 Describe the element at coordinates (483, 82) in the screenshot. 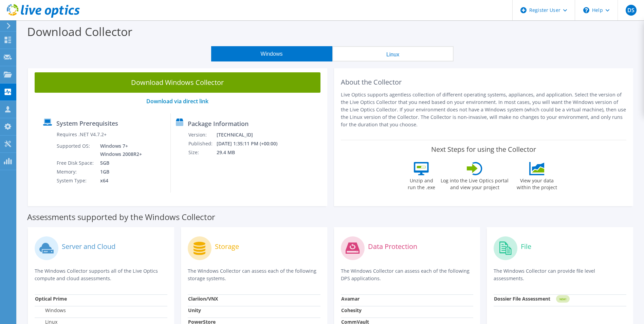

I see `h2: About the Collector` at that location.